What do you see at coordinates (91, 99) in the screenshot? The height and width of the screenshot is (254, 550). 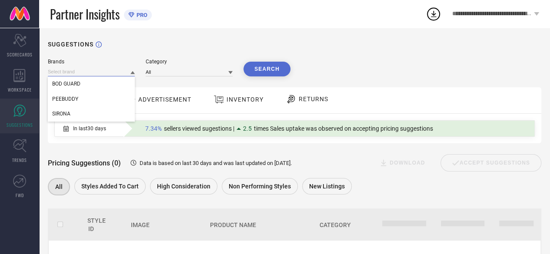 I see `div: PEEBUDDY` at bounding box center [91, 99].